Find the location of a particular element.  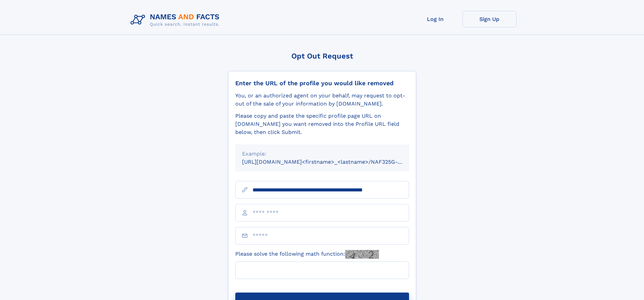

div: Example: is located at coordinates (322, 154).